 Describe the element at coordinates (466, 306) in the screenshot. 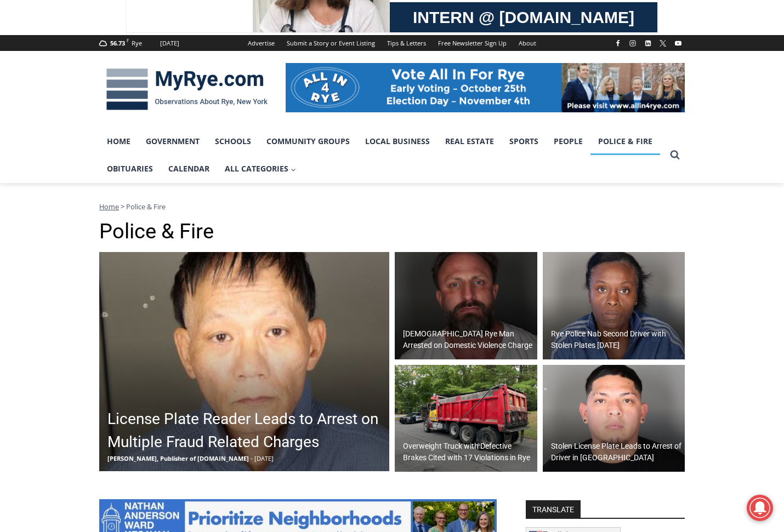

I see `img: (PHOTO: Rye PD arrested Michael P. O’Connell, age 42 of Rye, NY, on a domestic violence charge on...` at that location.